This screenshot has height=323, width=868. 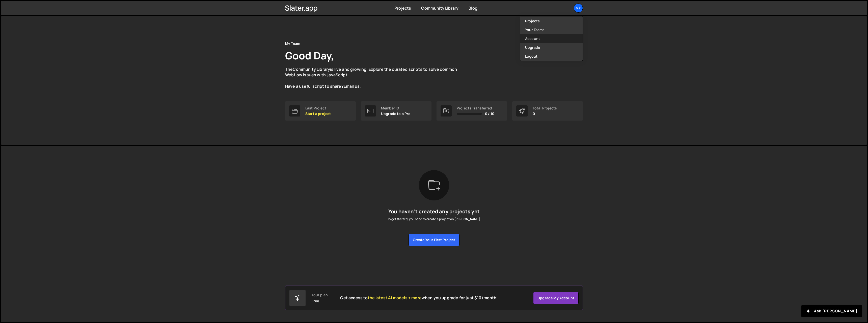 What do you see at coordinates (394, 298) in the screenshot?
I see `span: the latest AI models + more` at bounding box center [394, 298].